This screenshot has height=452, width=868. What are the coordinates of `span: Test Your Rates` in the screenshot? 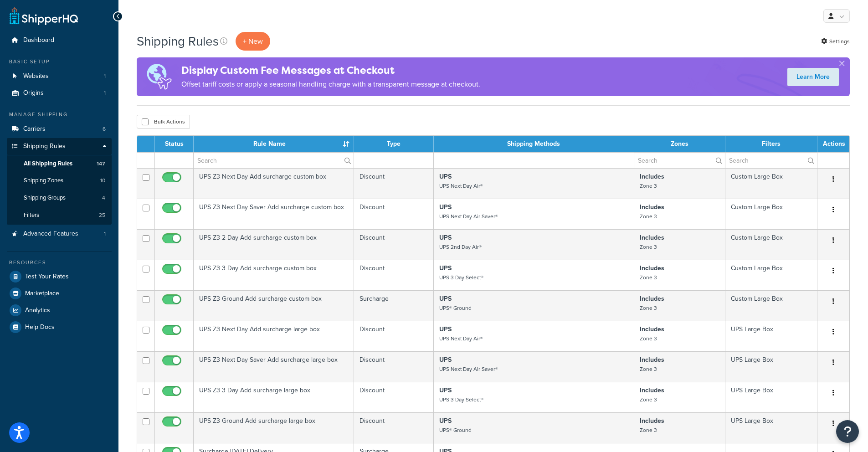 It's located at (47, 276).